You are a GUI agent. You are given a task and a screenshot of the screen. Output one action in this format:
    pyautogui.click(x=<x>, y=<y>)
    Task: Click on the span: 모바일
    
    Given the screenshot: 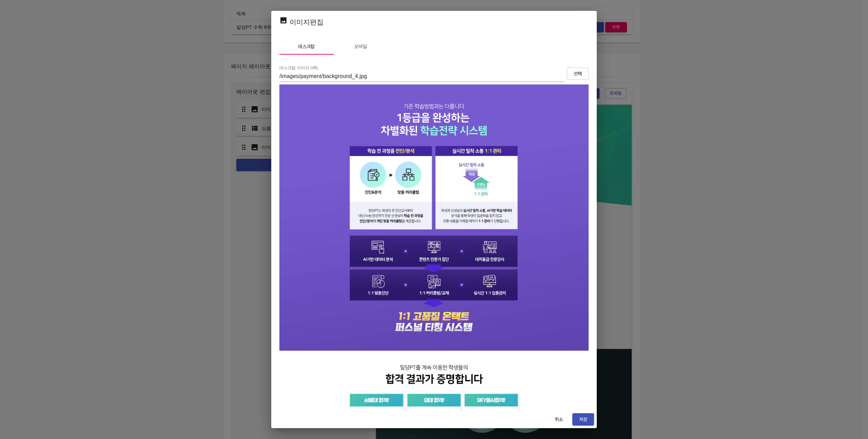 What is the action you would take?
    pyautogui.click(x=361, y=47)
    